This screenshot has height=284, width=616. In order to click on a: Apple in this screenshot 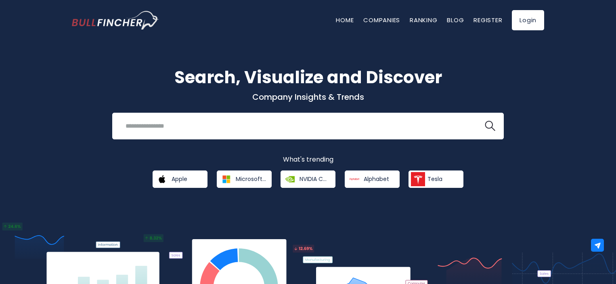, I will do `click(180, 179)`.